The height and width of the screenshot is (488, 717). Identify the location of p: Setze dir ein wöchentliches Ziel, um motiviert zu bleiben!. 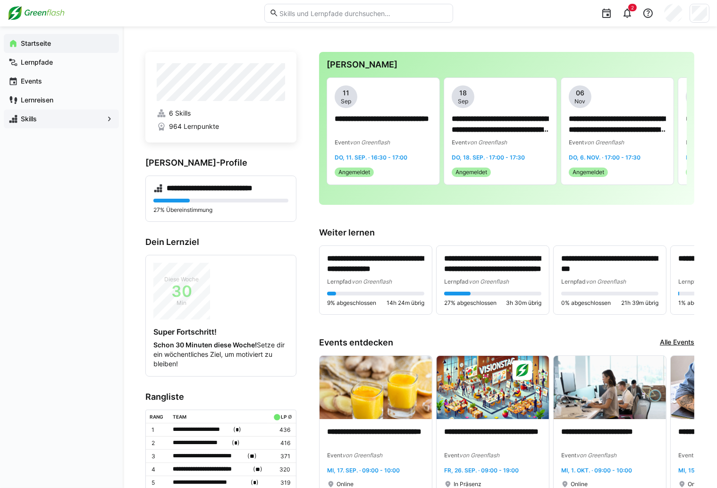
(221, 355).